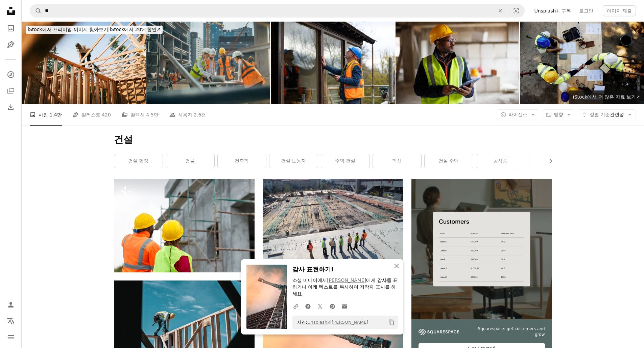 This screenshot has height=348, width=644. Describe the element at coordinates (308, 306) in the screenshot. I see `a: Facebook에 공유` at that location.